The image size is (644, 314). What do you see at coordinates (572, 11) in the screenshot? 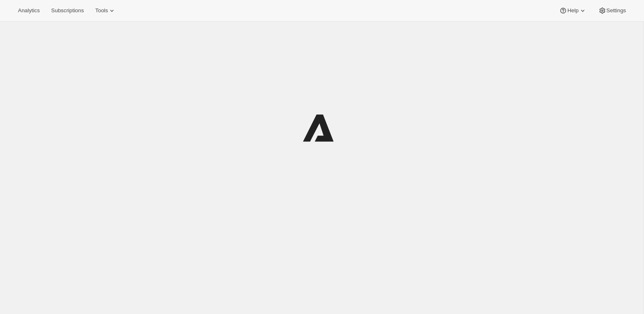
I see `button: Help` at bounding box center [572, 11].